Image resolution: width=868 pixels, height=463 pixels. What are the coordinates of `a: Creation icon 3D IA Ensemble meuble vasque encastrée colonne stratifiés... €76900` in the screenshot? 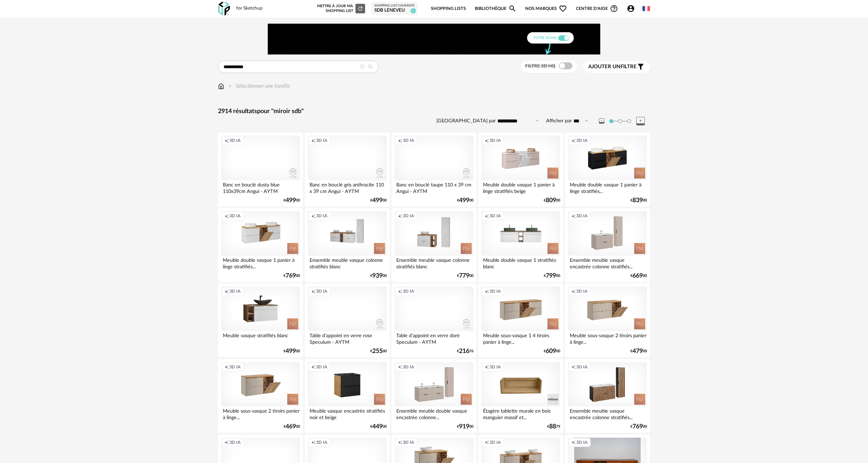 It's located at (608, 397).